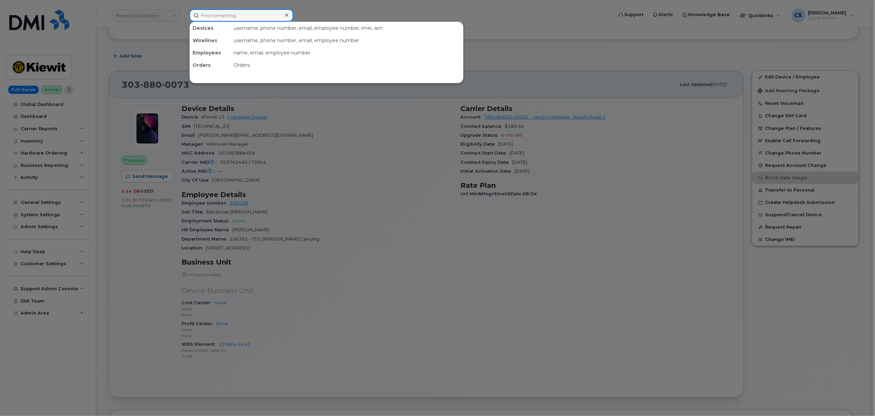  I want to click on div: Devices, so click(210, 28).